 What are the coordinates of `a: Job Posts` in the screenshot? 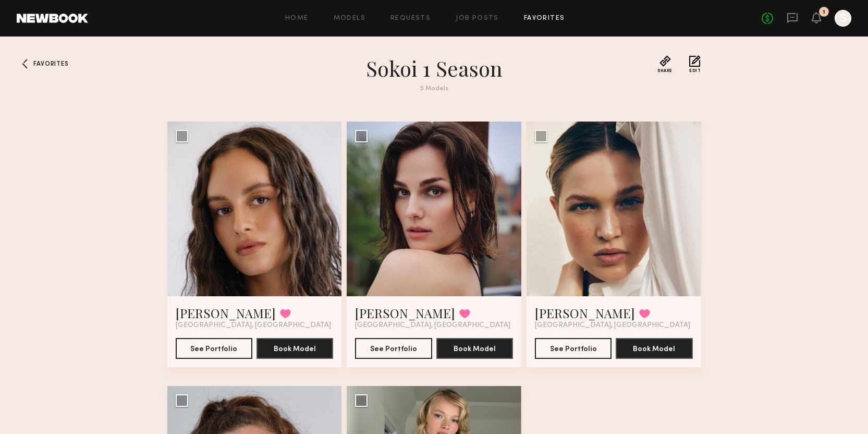 It's located at (477, 18).